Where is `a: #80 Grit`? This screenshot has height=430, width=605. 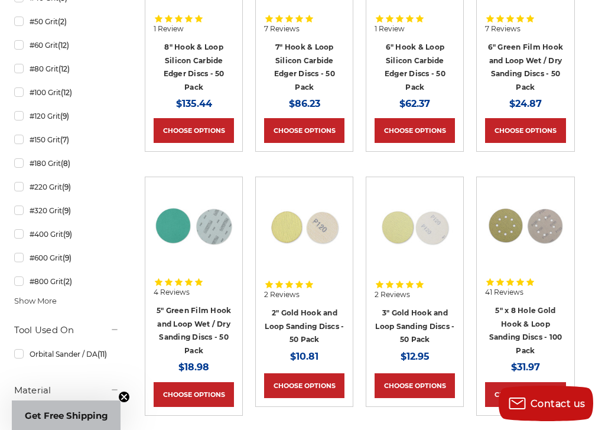 a: #80 Grit is located at coordinates (67, 69).